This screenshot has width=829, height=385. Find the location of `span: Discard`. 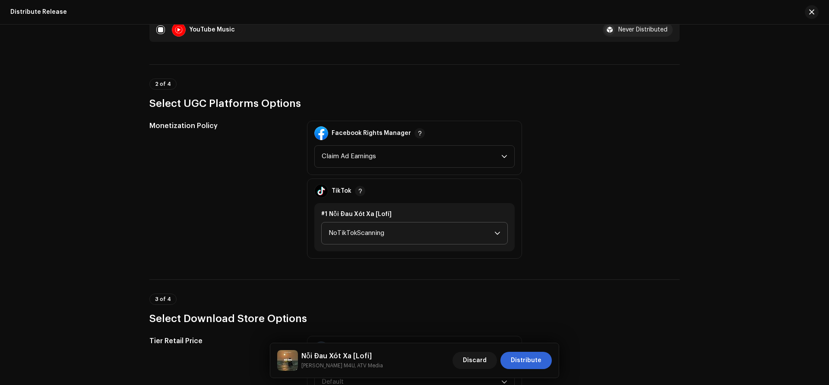

span: Discard is located at coordinates (474, 361).